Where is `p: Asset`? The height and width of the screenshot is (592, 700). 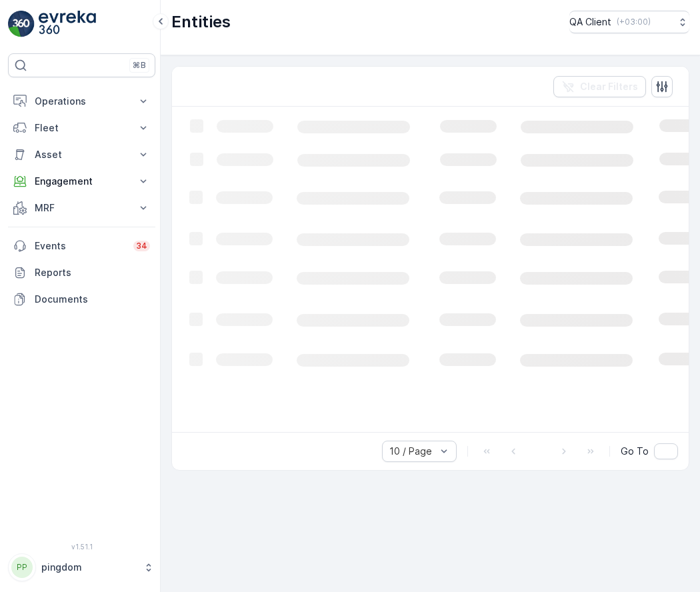
p: Asset is located at coordinates (81, 155).